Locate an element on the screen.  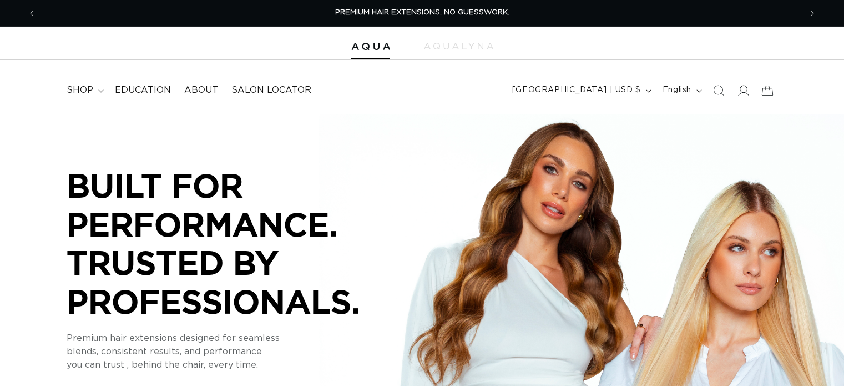
button: Previous announcement is located at coordinates (32, 13).